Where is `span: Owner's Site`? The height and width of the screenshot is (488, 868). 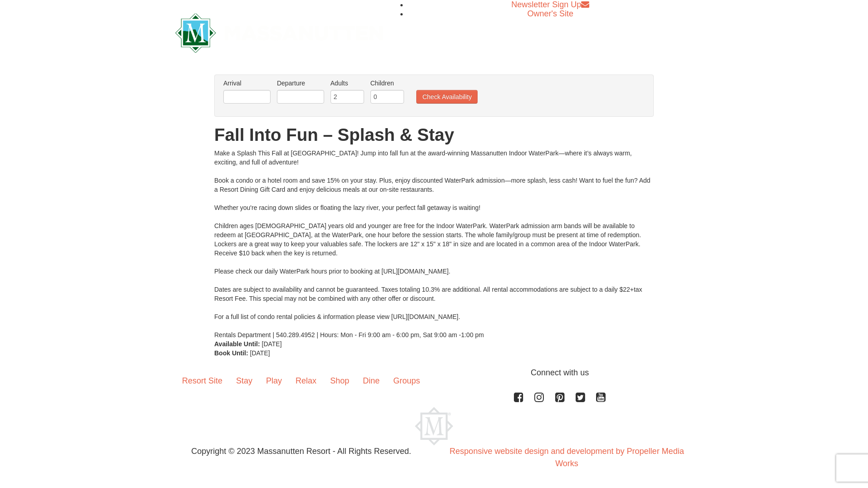
span: Owner's Site is located at coordinates (550, 14).